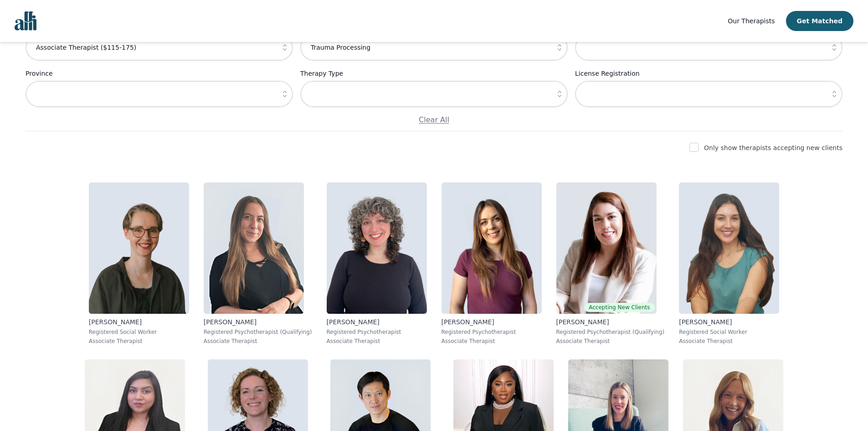 The image size is (868, 431). Describe the element at coordinates (820, 21) in the screenshot. I see `button: Get Matched` at that location.